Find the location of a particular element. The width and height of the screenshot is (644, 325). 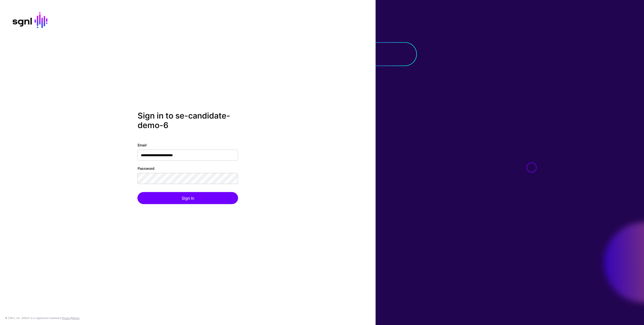

label: Password is located at coordinates (146, 168).